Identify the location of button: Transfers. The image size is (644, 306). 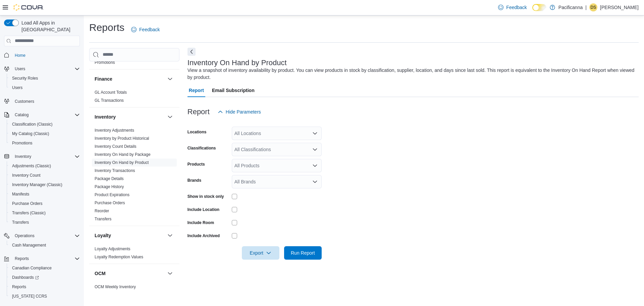
(45, 222).